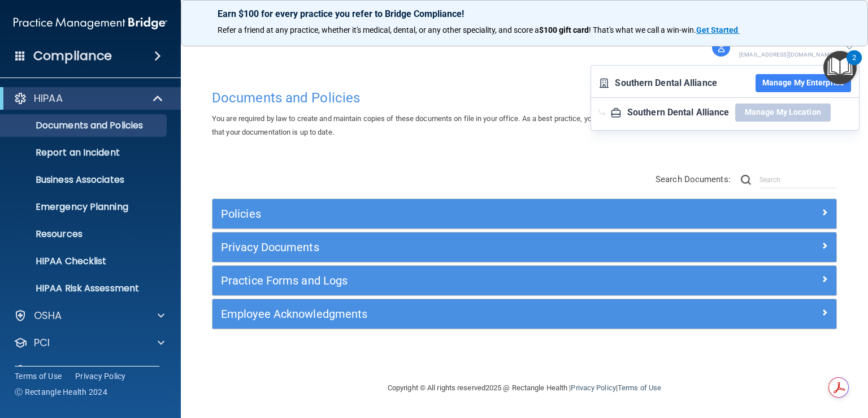  Describe the element at coordinates (616, 113) in the screenshot. I see `img: blueGroup-health-company.1e86ebb9.svg` at that location.